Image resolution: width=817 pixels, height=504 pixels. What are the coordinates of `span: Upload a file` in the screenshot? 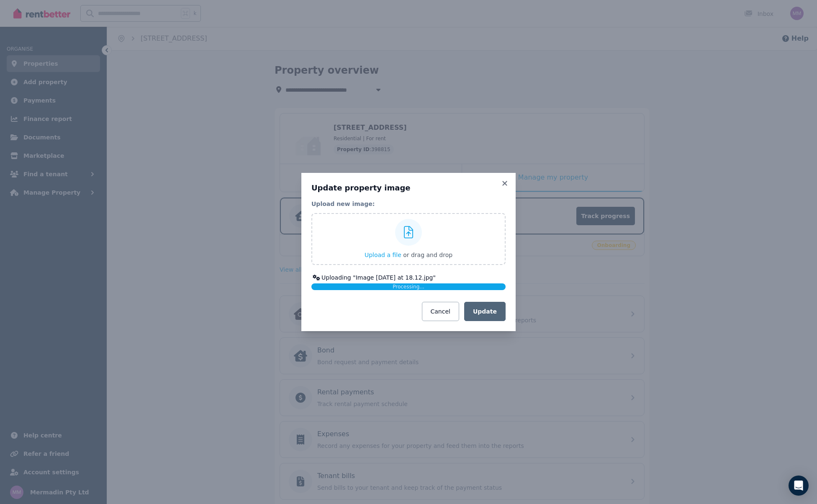 It's located at (383, 255).